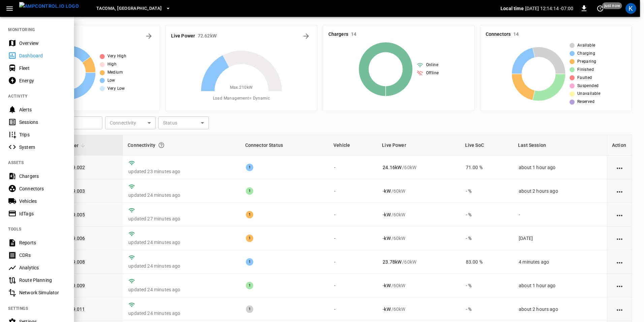 The width and height of the screenshot is (644, 322). What do you see at coordinates (42, 135) in the screenshot?
I see `div: Trips` at bounding box center [42, 135].